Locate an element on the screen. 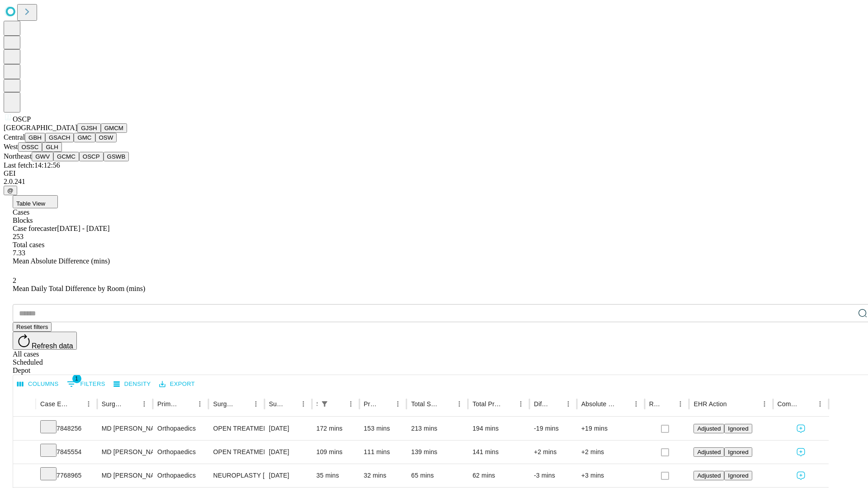 The width and height of the screenshot is (868, 488). span: Refresh data is located at coordinates (53, 346).